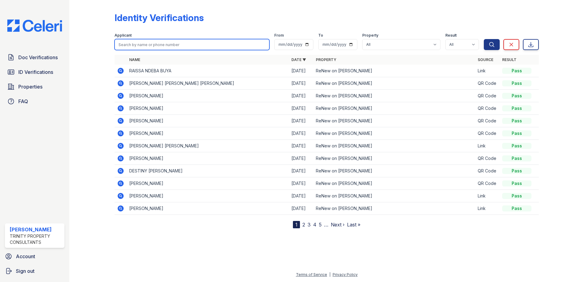  Describe the element at coordinates (192, 45) in the screenshot. I see `input: Search by name or phone number` at that location.